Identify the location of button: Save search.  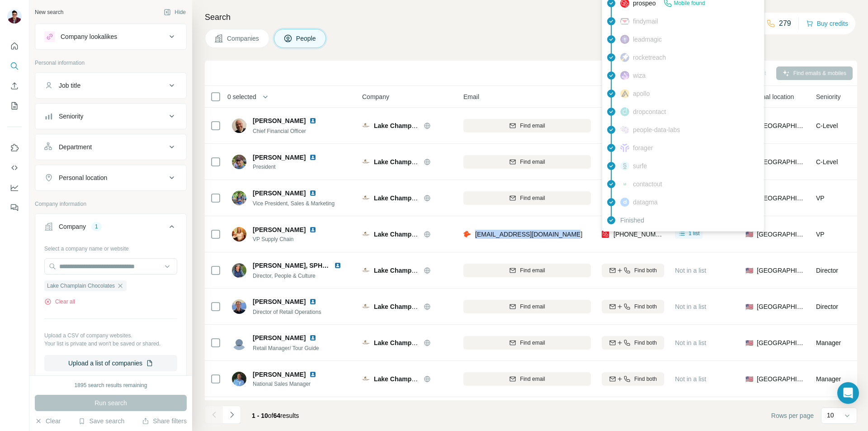
(101, 420).